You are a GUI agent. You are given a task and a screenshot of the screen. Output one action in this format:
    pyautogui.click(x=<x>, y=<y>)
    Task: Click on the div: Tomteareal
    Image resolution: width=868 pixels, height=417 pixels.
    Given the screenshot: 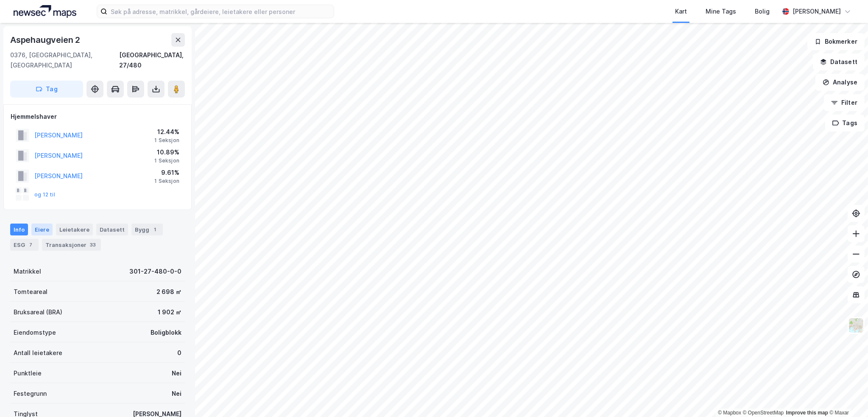 What is the action you would take?
    pyautogui.click(x=31, y=291)
    